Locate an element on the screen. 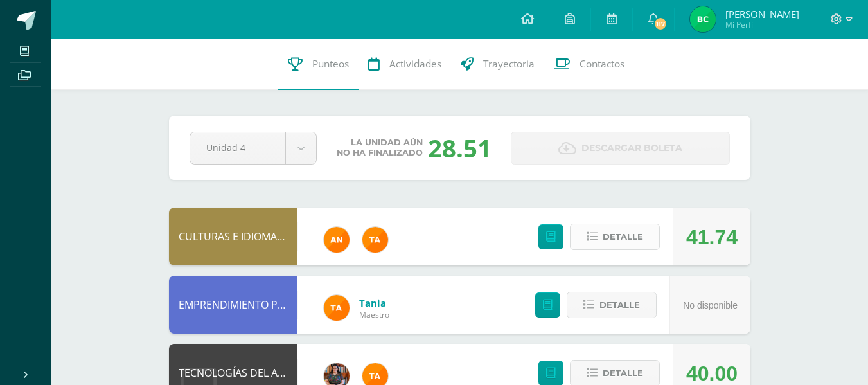  div: EMPRENDIMIENTO PARA LA PRODUCTIVIDAD is located at coordinates (233, 305).